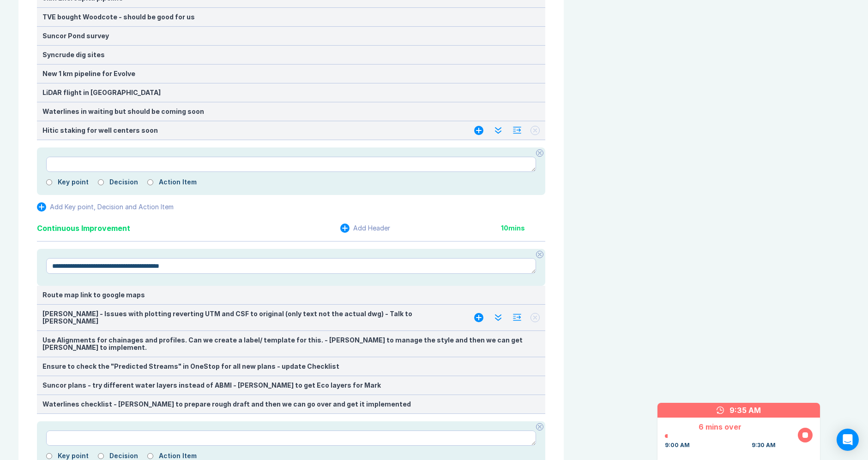 The image size is (868, 460). What do you see at coordinates (105, 207) in the screenshot?
I see `button: Add Key point, Decision and Action Item` at bounding box center [105, 207].